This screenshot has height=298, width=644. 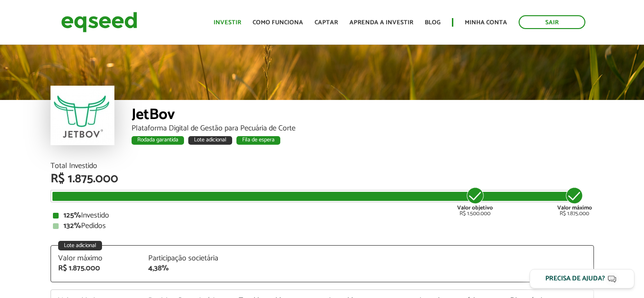 What do you see at coordinates (227, 22) in the screenshot?
I see `a: Investir` at bounding box center [227, 22].